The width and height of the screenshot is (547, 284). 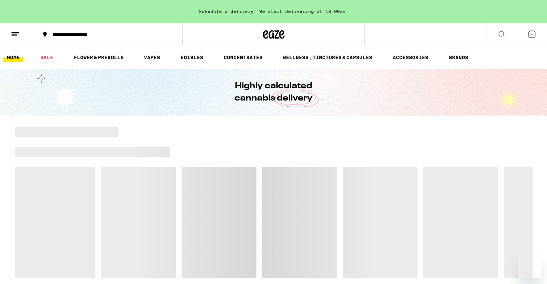 What do you see at coordinates (152, 57) in the screenshot?
I see `a: VAPES` at bounding box center [152, 57].